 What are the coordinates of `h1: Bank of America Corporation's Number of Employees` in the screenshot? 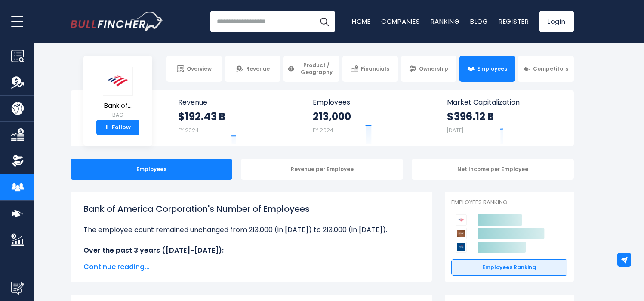 It's located at (251, 209).